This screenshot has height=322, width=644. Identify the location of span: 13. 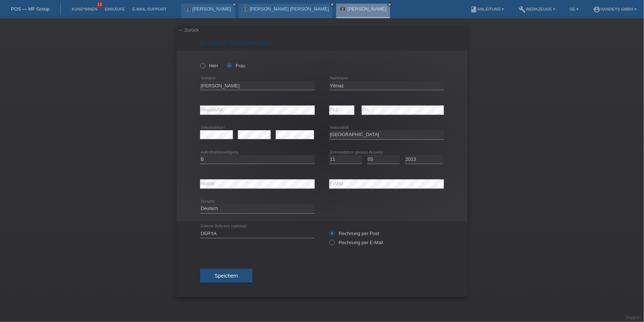
(100, 5).